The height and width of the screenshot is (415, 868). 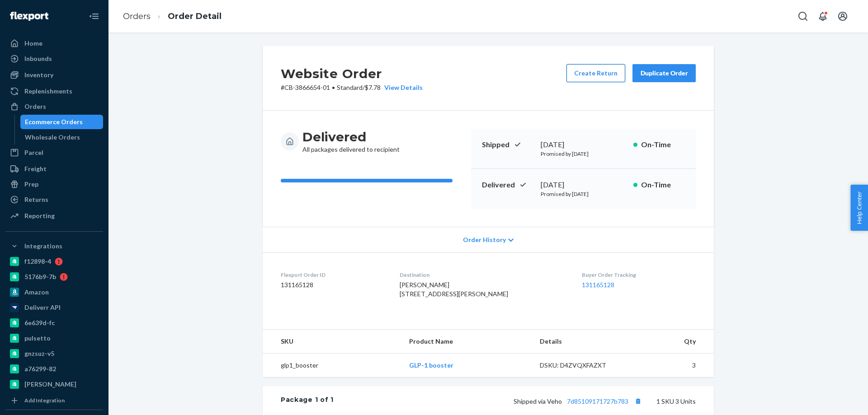 I want to click on div: 5176b9-7b, so click(x=40, y=277).